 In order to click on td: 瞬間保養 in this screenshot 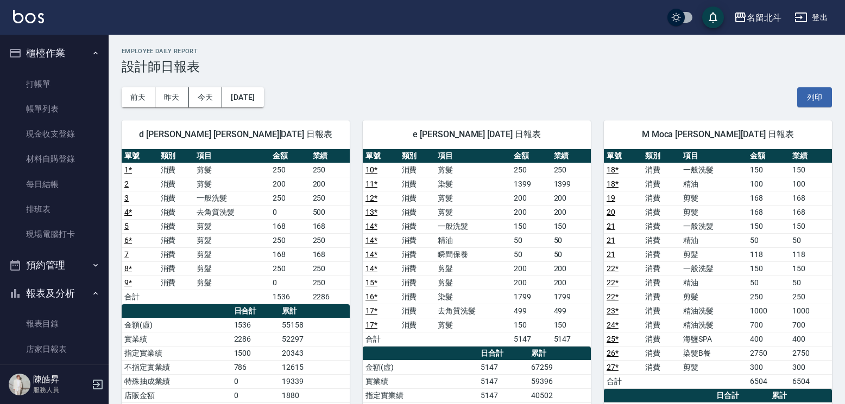, I will do `click(473, 255)`.